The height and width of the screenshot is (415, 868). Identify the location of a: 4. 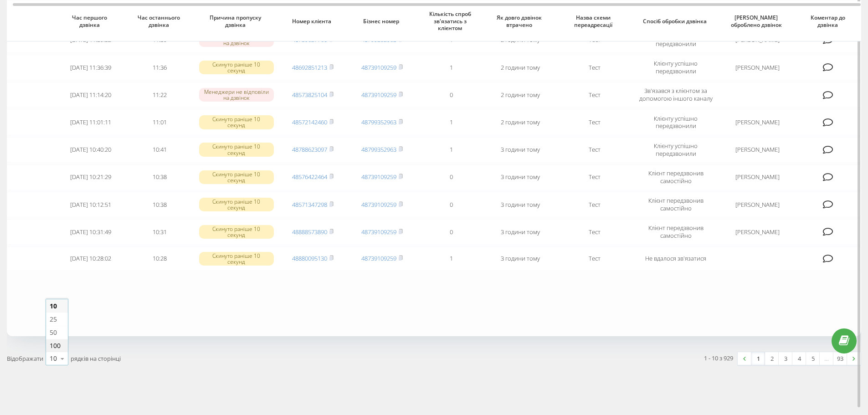
(799, 358).